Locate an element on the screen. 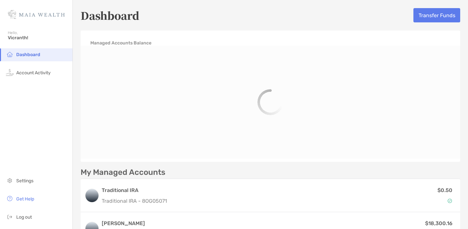 The width and height of the screenshot is (468, 229). span: Dashboard is located at coordinates (28, 55).